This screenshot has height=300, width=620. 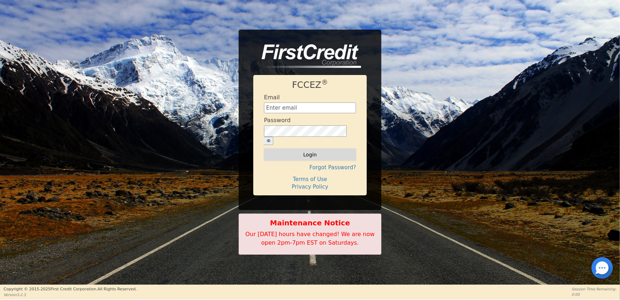 I want to click on h4: Email, so click(x=272, y=97).